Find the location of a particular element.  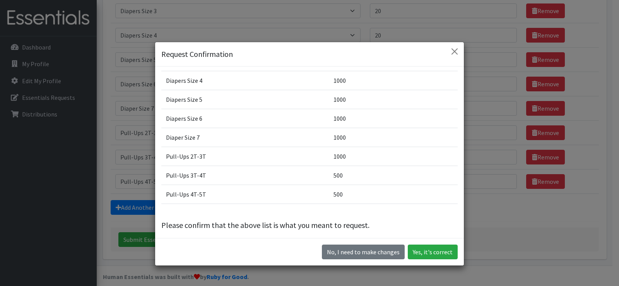

td: Diapers Size 4 is located at coordinates (245, 80).